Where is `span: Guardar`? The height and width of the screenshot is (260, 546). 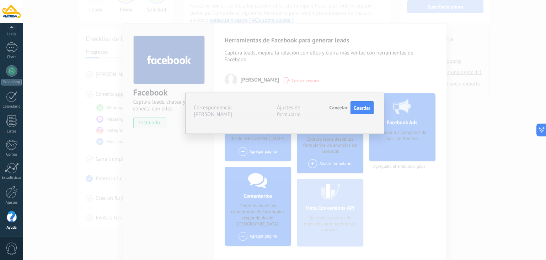
span: Guardar is located at coordinates (362, 108).